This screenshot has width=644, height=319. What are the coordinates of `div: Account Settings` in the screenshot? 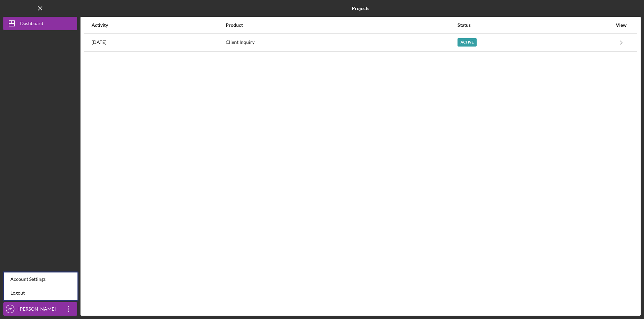 It's located at (41, 279).